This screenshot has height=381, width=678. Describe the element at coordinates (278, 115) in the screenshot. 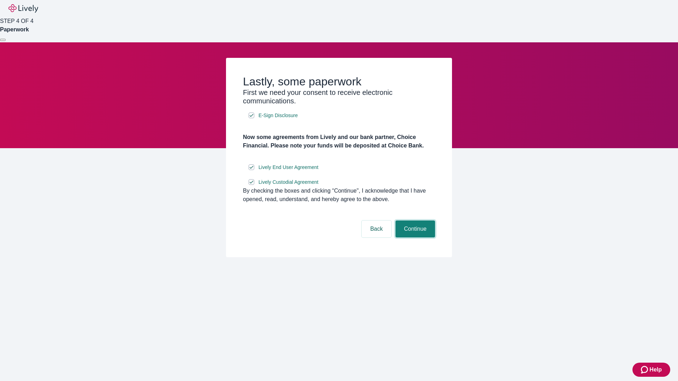

I see `span: E-Sign Disclosure` at that location.